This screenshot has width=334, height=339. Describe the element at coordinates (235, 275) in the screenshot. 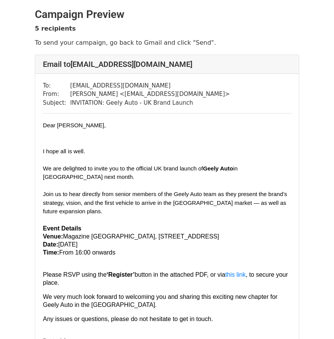

I see `a: this link` at that location.